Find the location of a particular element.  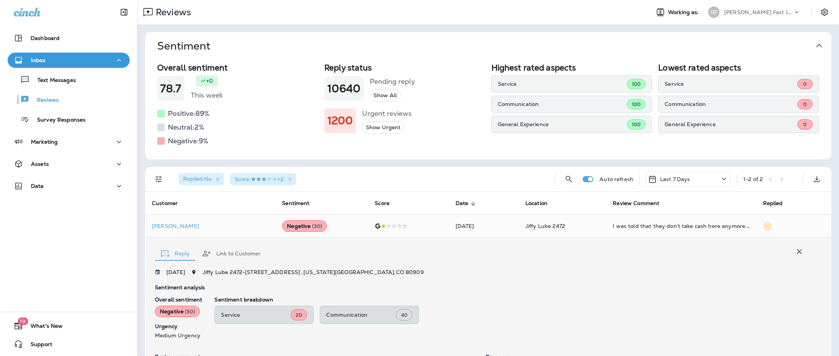

p: Marketing is located at coordinates (44, 142).